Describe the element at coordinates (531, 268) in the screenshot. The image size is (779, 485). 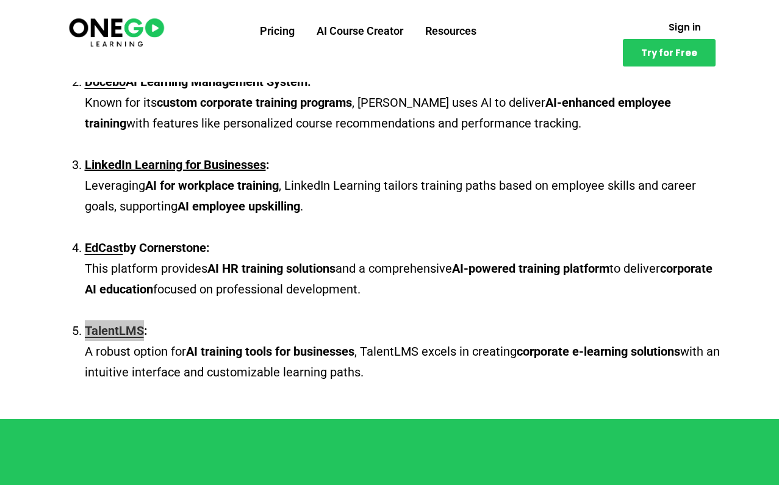
I see `b: AI-powered training platform` at that location.